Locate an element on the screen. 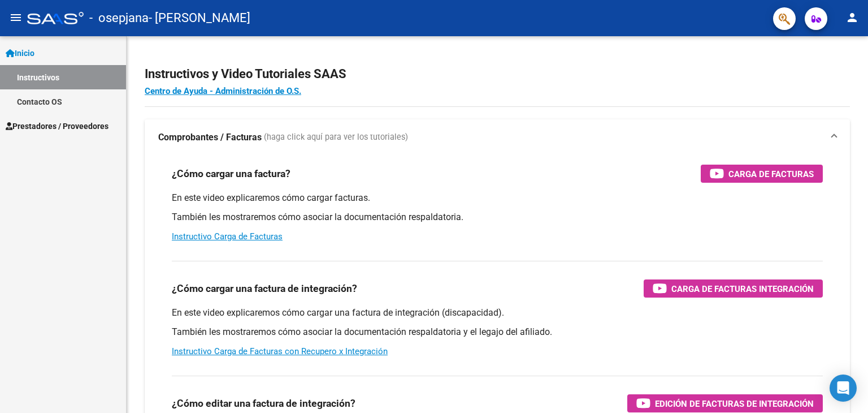 The width and height of the screenshot is (868, 413). a: Instructivo Carga de Facturas is located at coordinates (227, 236).